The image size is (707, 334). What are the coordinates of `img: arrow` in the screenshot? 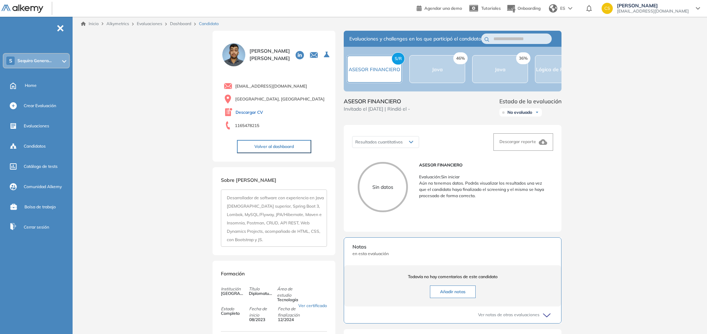 It's located at (570, 8).